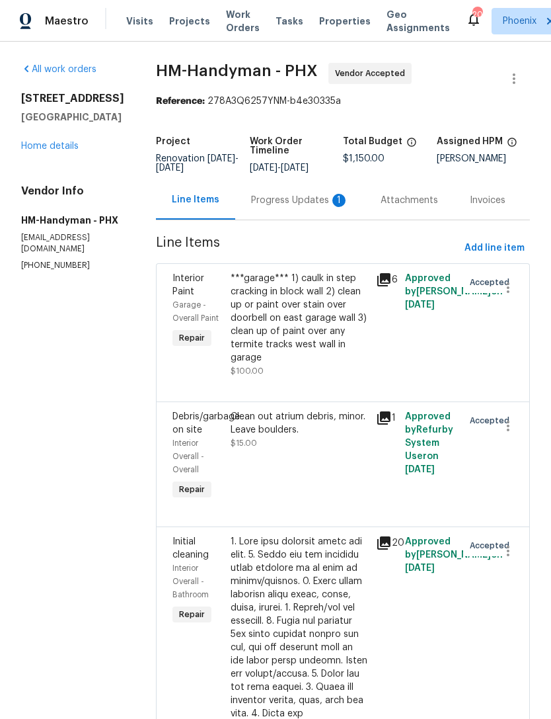 The width and height of the screenshot is (551, 719). What do you see at coordinates (429, 443) in the screenshot?
I see `span: Approved by Refurby System User on` at bounding box center [429, 443].